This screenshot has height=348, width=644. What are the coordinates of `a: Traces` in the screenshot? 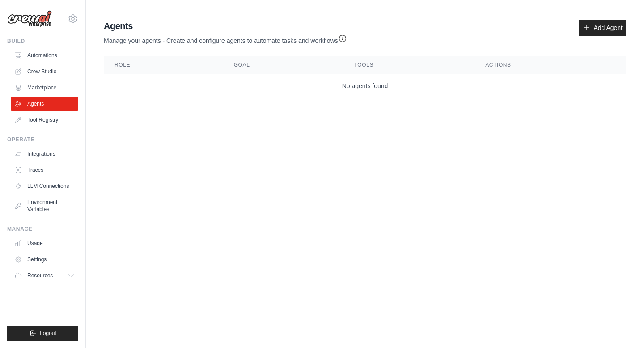 It's located at (44, 170).